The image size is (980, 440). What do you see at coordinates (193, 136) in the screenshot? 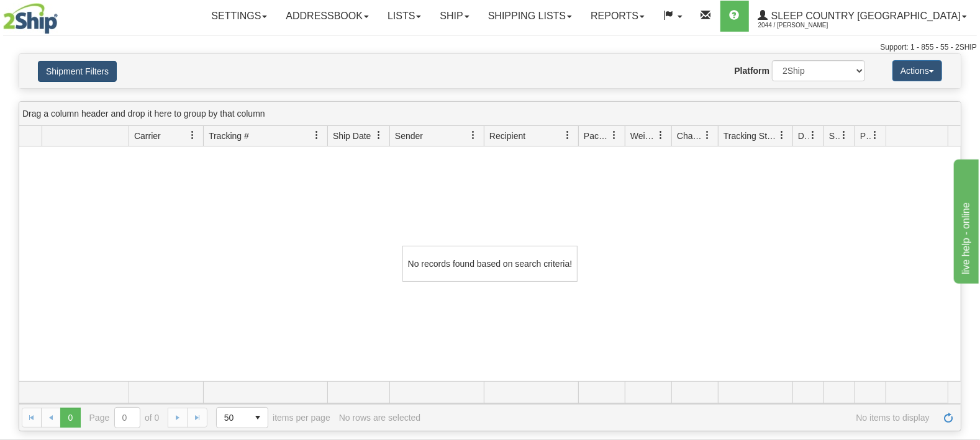
I see `a: Carrier filter column settings` at bounding box center [193, 136].